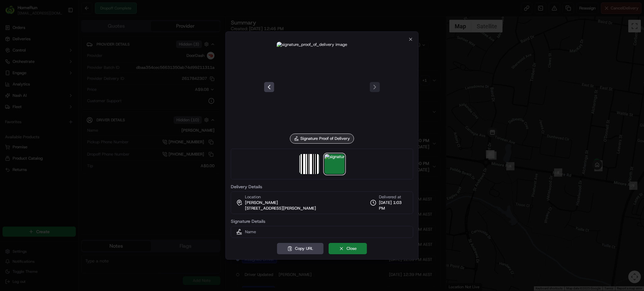 This screenshot has height=291, width=644. What do you see at coordinates (300, 249) in the screenshot?
I see `button: Copy URL` at bounding box center [300, 249].